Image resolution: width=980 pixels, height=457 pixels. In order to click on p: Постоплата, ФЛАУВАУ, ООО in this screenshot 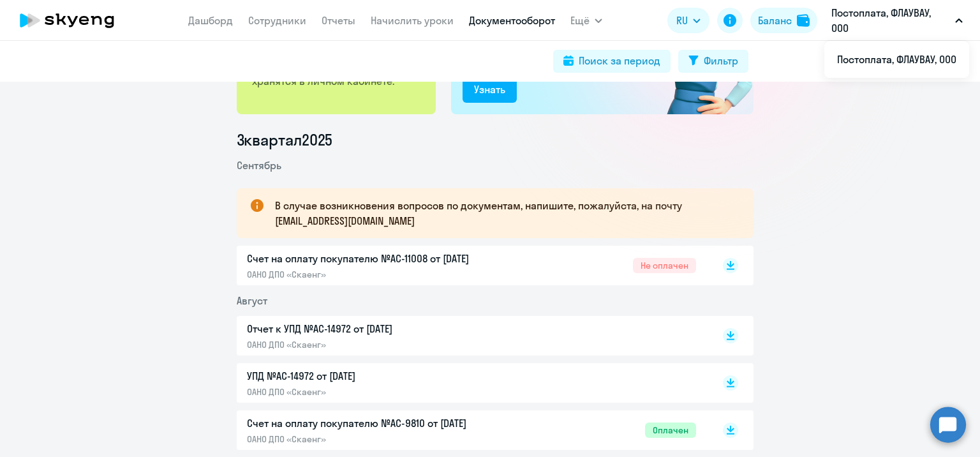, I will do `click(891, 21)`.